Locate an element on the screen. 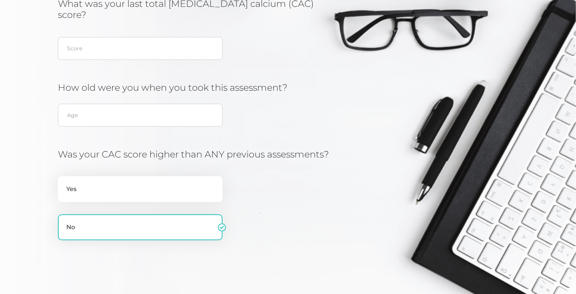 The height and width of the screenshot is (294, 576). input: 18 - 90 is located at coordinates (140, 115).